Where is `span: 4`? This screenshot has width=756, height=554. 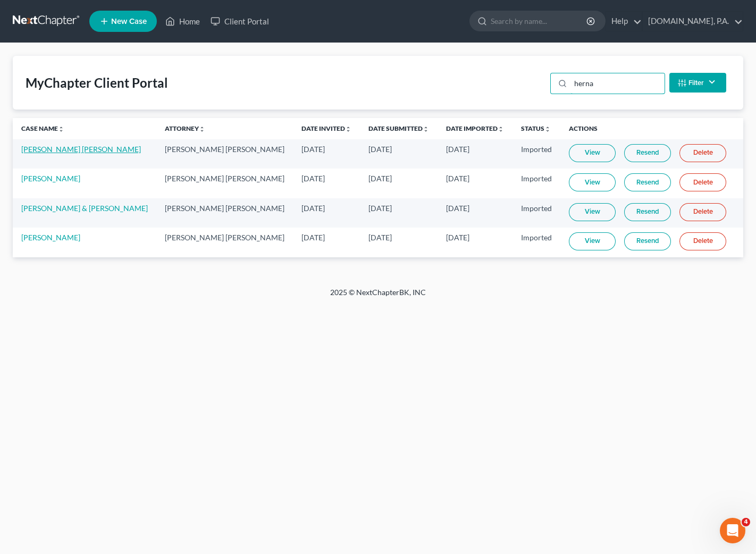
span: 4 is located at coordinates (746, 522).